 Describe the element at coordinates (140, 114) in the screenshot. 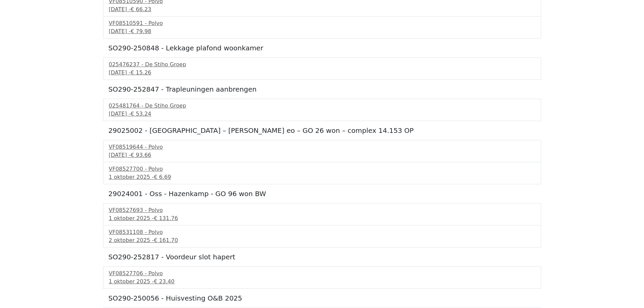

I see `span: € 53.24` at that location.